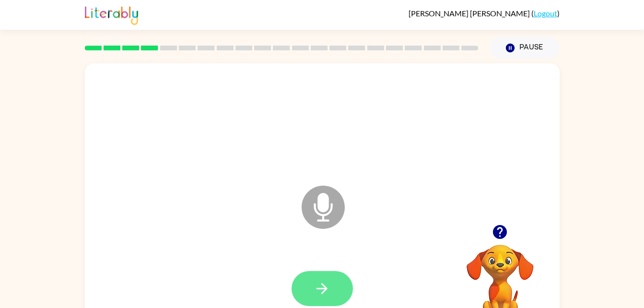 The height and width of the screenshot is (308, 644). What do you see at coordinates (546, 13) in the screenshot?
I see `a: Logout` at bounding box center [546, 13].